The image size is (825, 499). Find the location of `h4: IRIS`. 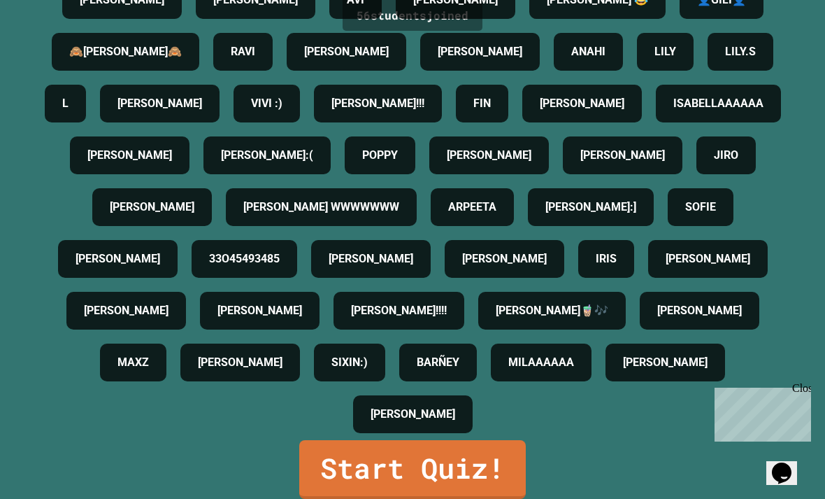

h4: IRIS is located at coordinates (606, 259).